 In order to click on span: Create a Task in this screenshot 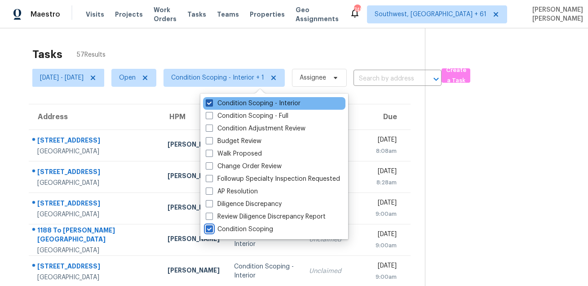, I will do `click(456, 75)`.